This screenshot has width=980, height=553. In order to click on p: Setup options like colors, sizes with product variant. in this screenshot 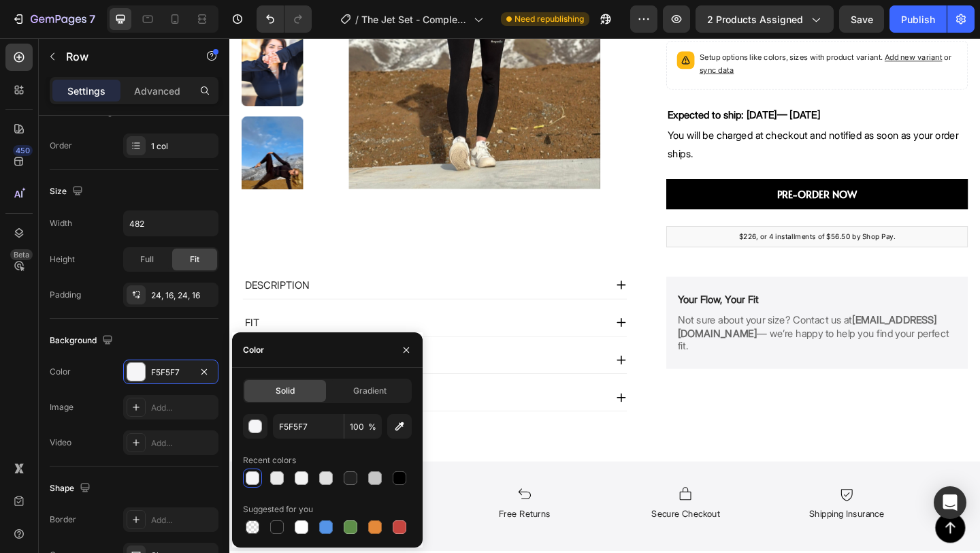, I will do `click(651, 28)`.